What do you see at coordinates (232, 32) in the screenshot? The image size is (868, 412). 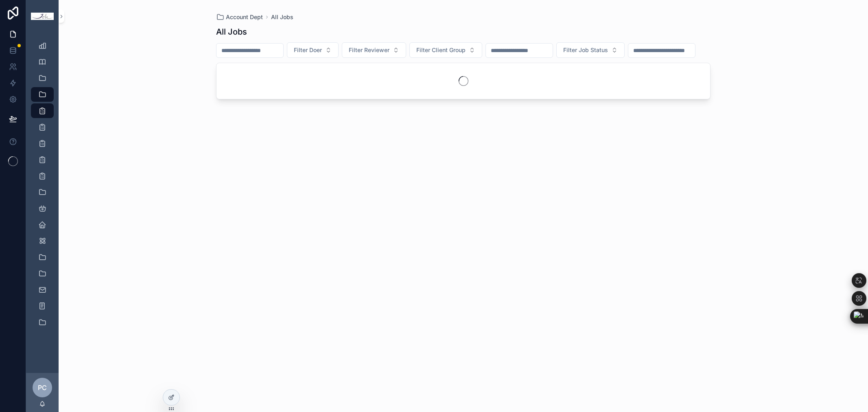 I see `h1: All Jobs` at bounding box center [232, 32].